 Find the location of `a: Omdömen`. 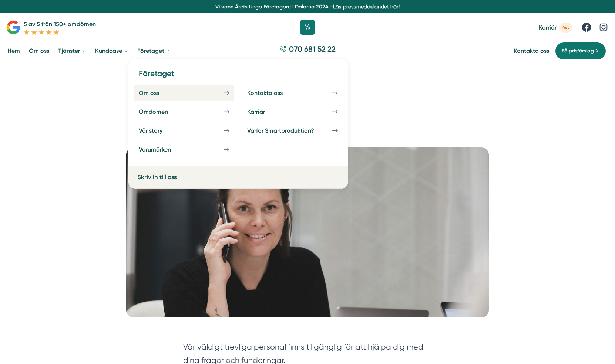

a: Omdömen is located at coordinates (184, 111).